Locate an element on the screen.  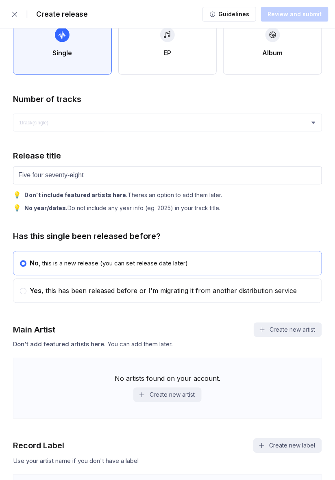
div: Number of tracks is located at coordinates (47, 99).